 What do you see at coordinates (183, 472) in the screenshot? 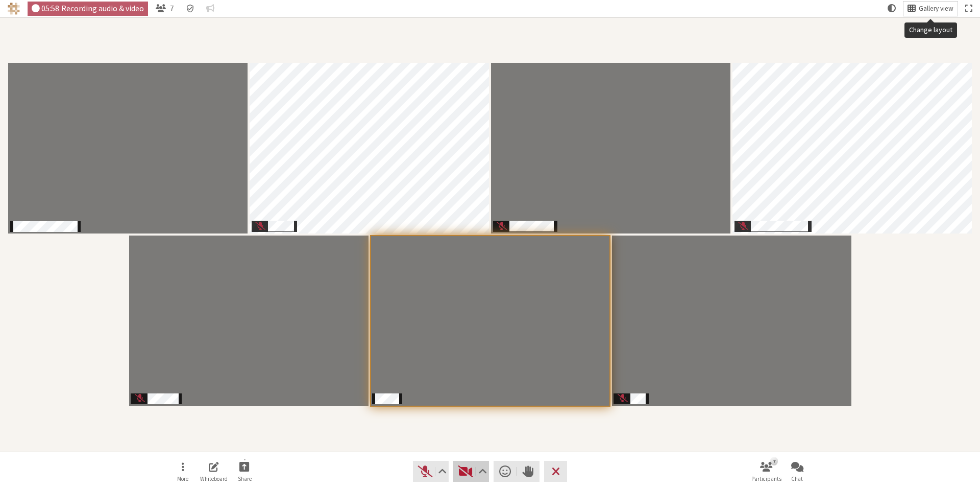
I see `button: Open menu` at bounding box center [183, 472].